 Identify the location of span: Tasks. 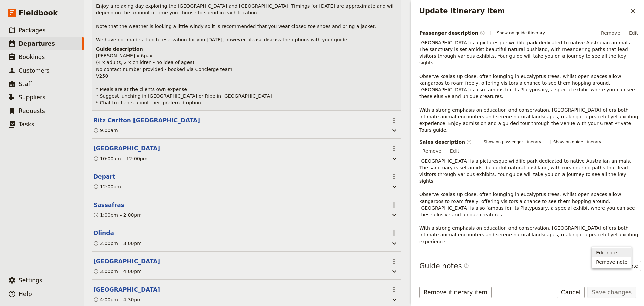
(27, 124).